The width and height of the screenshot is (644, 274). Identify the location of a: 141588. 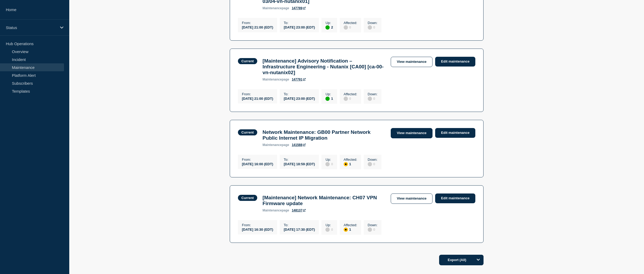
(299, 145).